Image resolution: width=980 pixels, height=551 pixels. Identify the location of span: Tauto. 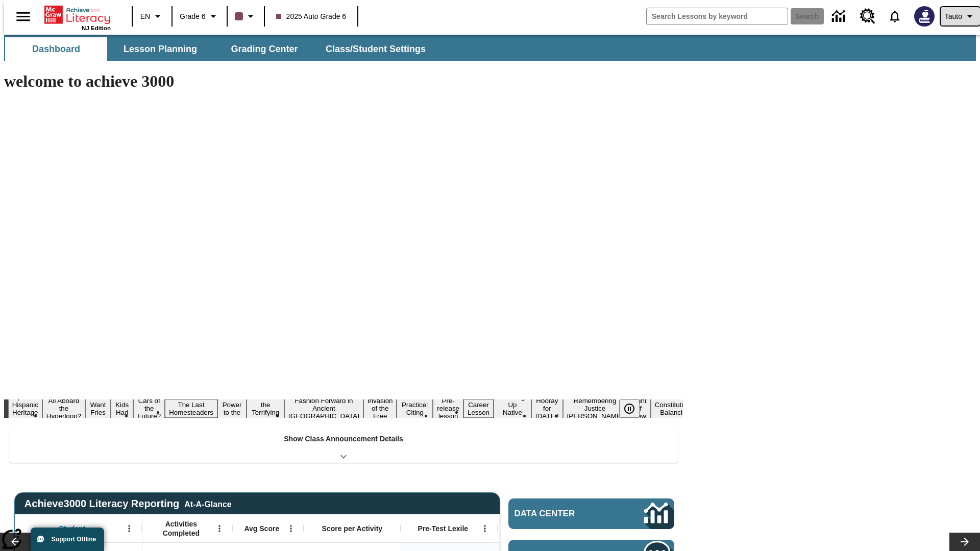
(953, 17).